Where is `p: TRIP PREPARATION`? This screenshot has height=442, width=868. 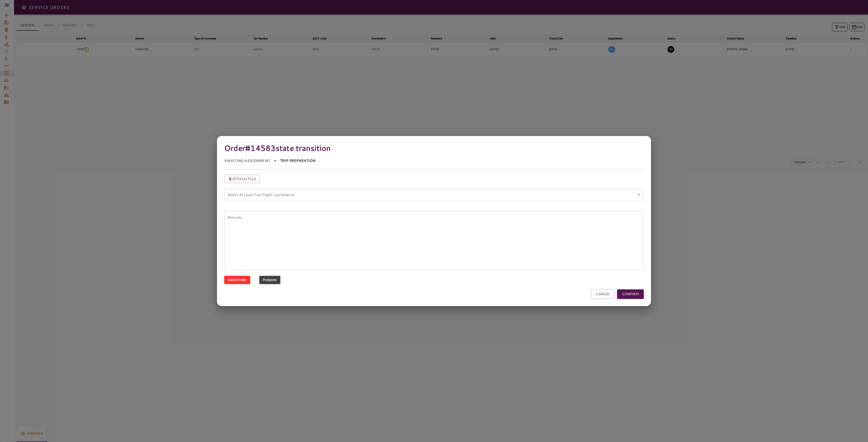
p: TRIP PREPARATION is located at coordinates (298, 161).